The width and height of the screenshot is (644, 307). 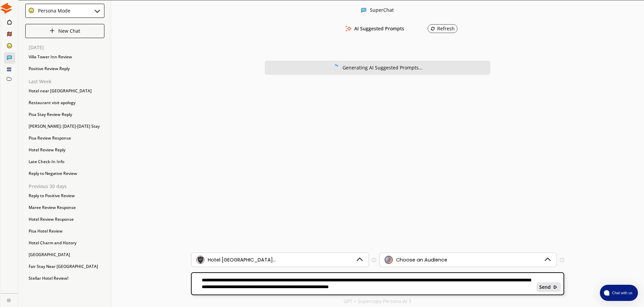 What do you see at coordinates (382, 68) in the screenshot?
I see `div: Generating AI Suggested Prompts...` at bounding box center [382, 68].